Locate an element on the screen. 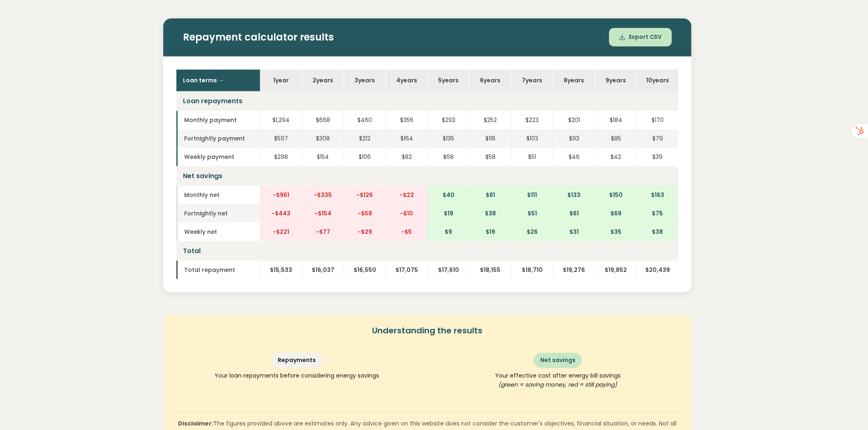 The image size is (868, 430). td: $16,550 is located at coordinates (364, 270).